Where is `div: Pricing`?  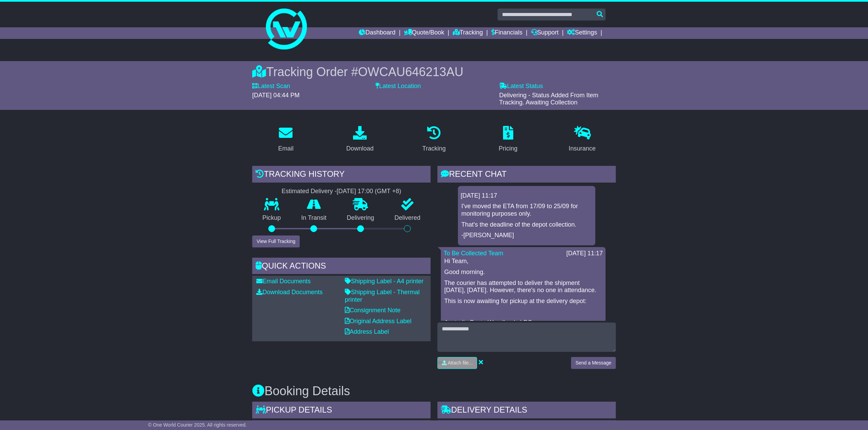
div: Pricing is located at coordinates (508, 149).